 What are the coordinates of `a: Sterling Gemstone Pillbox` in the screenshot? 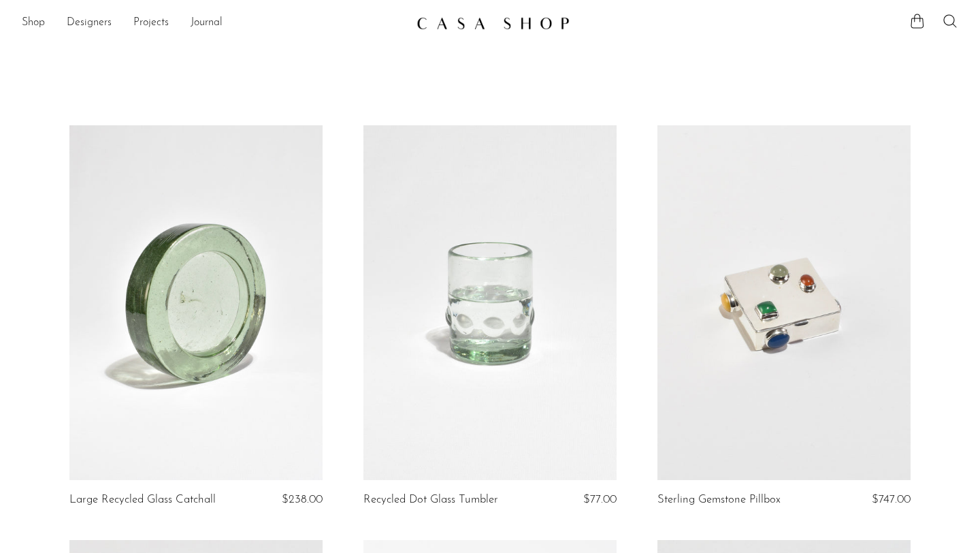 It's located at (718, 500).